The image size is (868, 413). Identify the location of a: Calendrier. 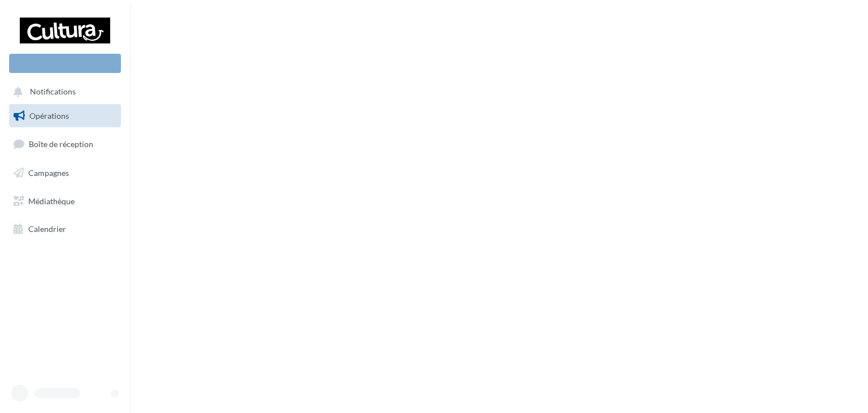
(65, 229).